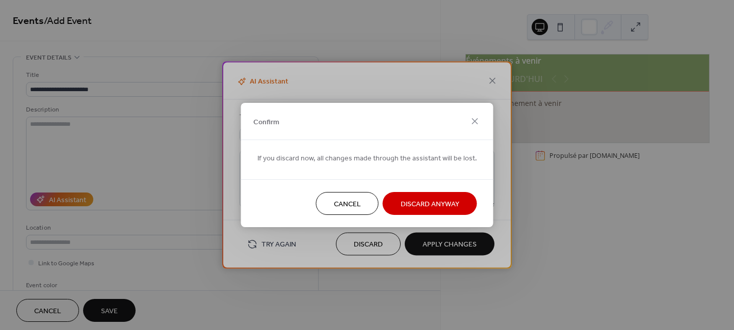 The height and width of the screenshot is (330, 734). I want to click on button: Discard Anyway, so click(430, 203).